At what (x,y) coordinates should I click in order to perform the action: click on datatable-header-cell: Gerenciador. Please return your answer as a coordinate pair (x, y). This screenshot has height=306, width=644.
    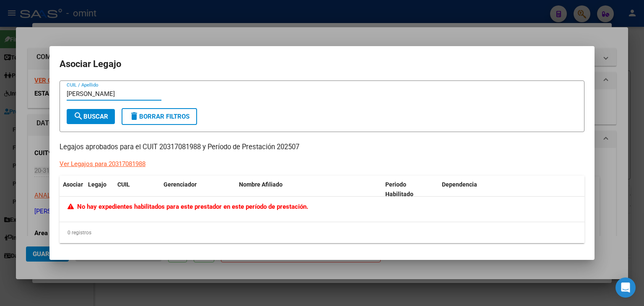
    Looking at the image, I should click on (198, 189).